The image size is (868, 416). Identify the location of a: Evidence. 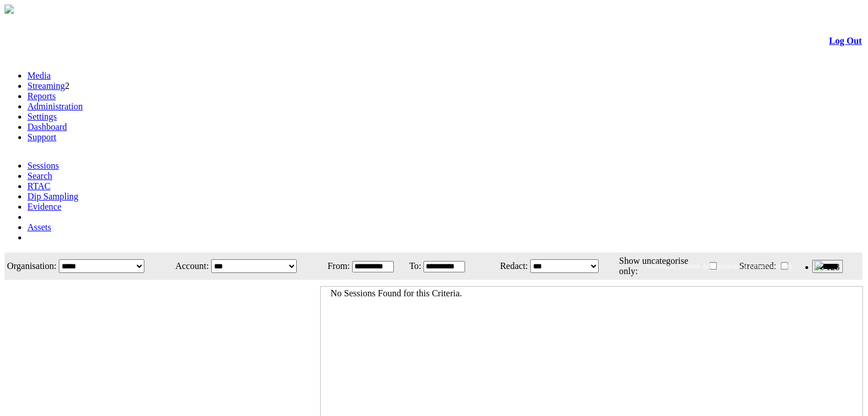
(45, 207).